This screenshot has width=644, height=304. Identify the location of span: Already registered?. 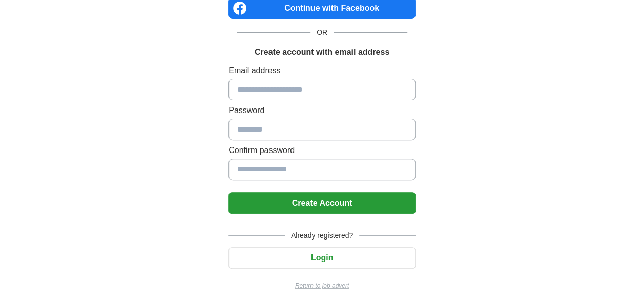
(322, 235).